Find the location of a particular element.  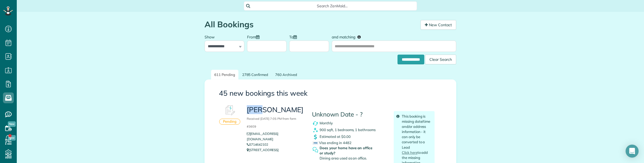

a: Click here is located at coordinates (410, 152).